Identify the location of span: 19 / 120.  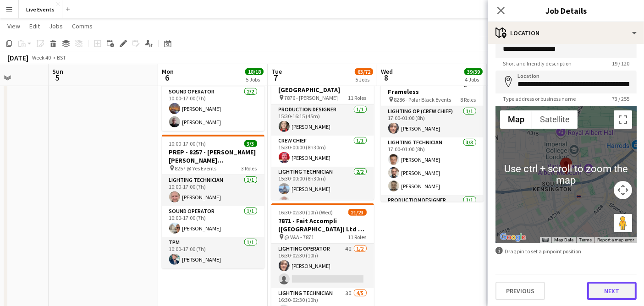
(621, 64).